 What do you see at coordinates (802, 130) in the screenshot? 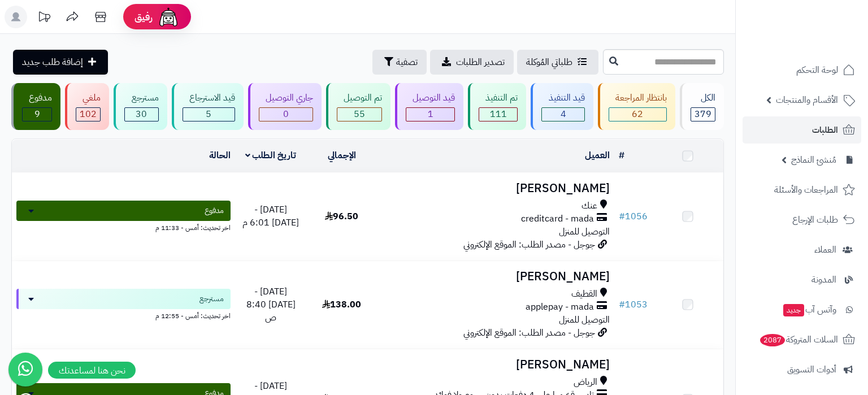
I see `a: الطلبات` at bounding box center [802, 130].